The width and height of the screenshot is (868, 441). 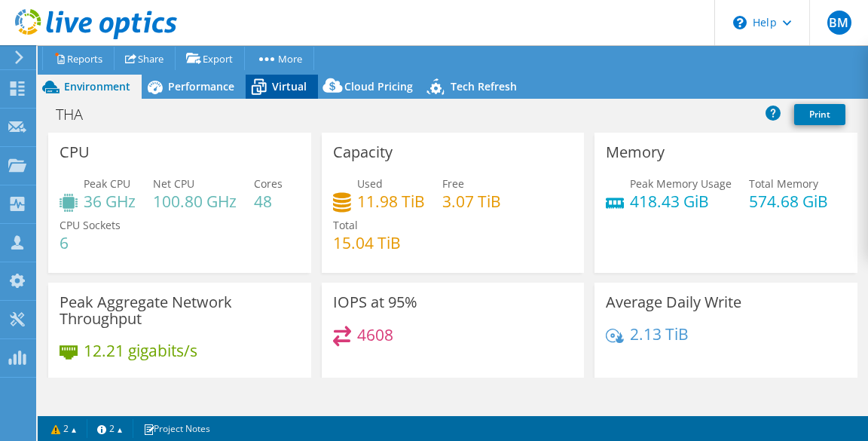 I want to click on h4: 15.04 TiB, so click(x=367, y=243).